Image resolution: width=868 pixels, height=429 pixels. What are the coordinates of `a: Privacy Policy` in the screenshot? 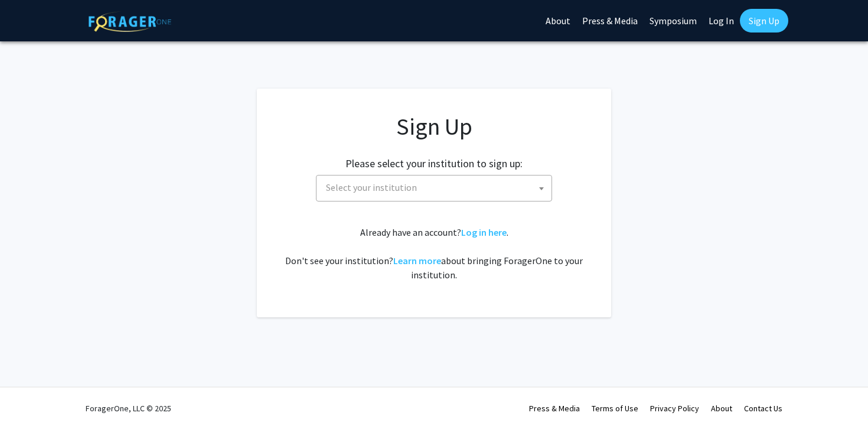 It's located at (675, 408).